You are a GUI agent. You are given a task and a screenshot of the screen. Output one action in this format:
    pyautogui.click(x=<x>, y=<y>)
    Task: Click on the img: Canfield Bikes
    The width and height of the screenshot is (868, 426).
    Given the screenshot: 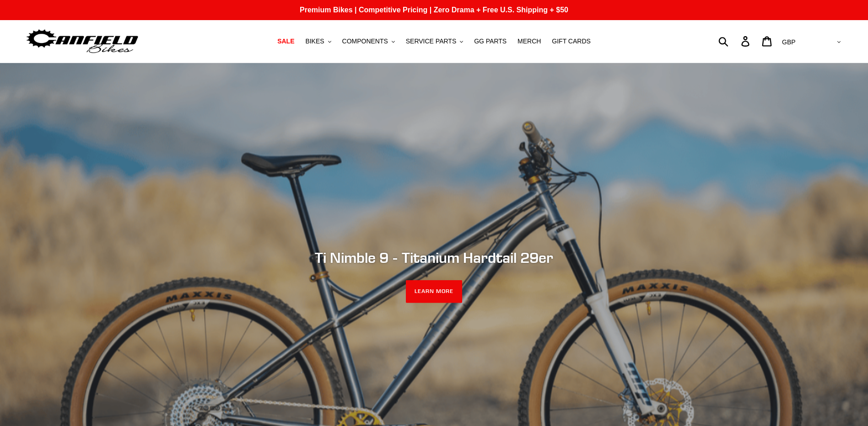 What is the action you would take?
    pyautogui.click(x=82, y=41)
    